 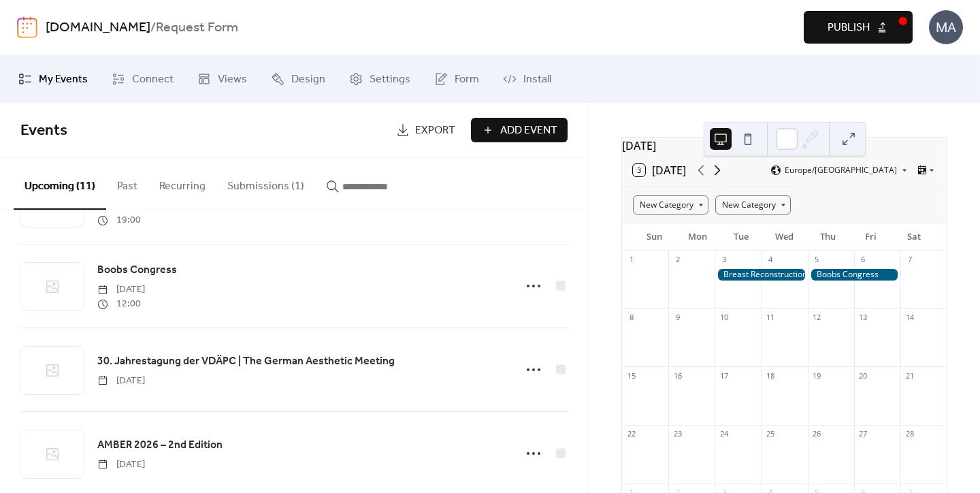 I want to click on div: 11, so click(x=770, y=318).